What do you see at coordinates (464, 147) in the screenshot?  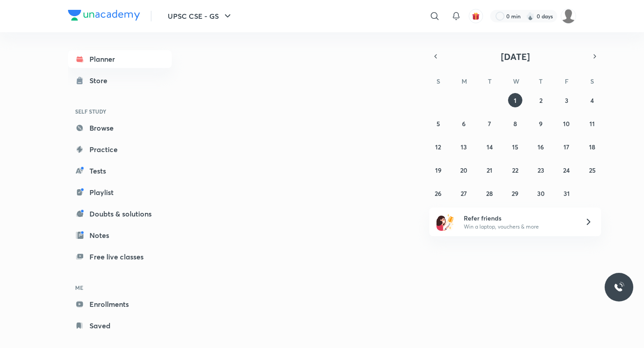 I see `abbr: October 13, 2025` at bounding box center [464, 147].